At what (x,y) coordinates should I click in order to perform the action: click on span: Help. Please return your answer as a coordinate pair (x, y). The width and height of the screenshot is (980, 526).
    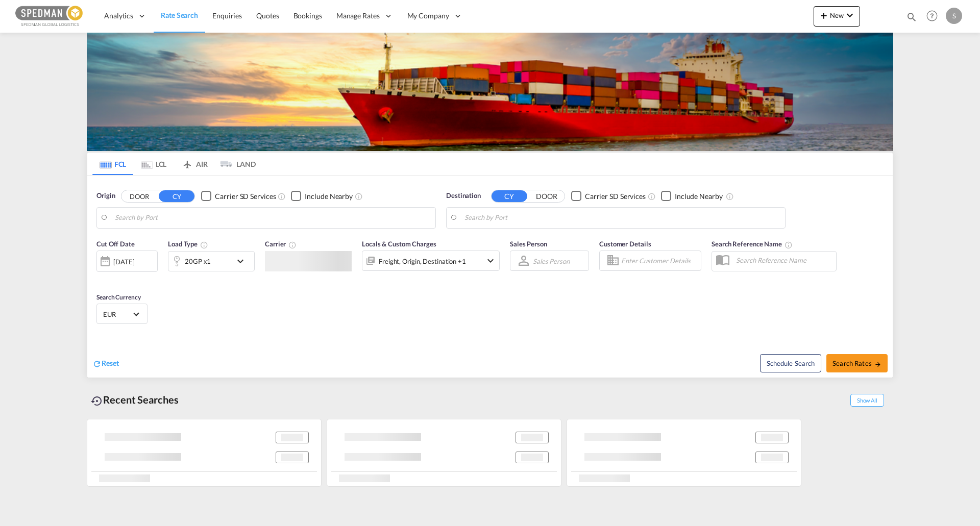
    Looking at the image, I should click on (932, 16).